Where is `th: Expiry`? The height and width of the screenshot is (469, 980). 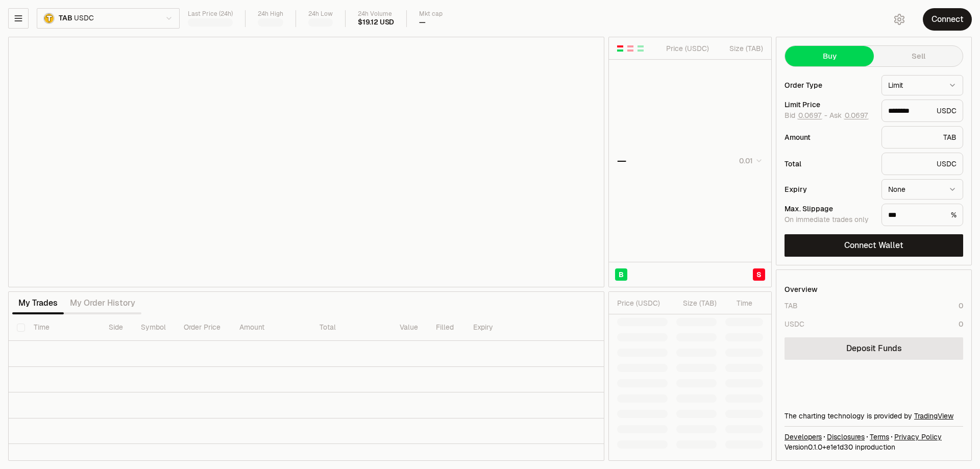 th: Expiry is located at coordinates (500, 328).